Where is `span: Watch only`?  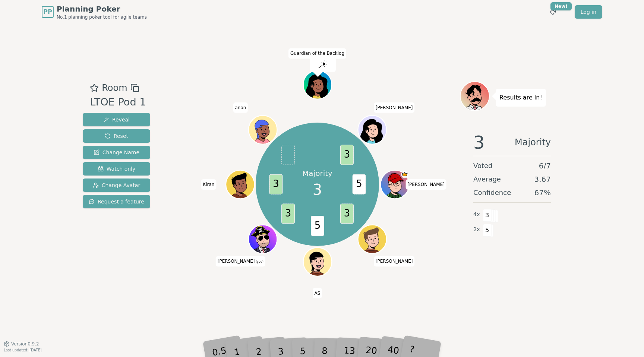 span: Watch only is located at coordinates (117, 169).